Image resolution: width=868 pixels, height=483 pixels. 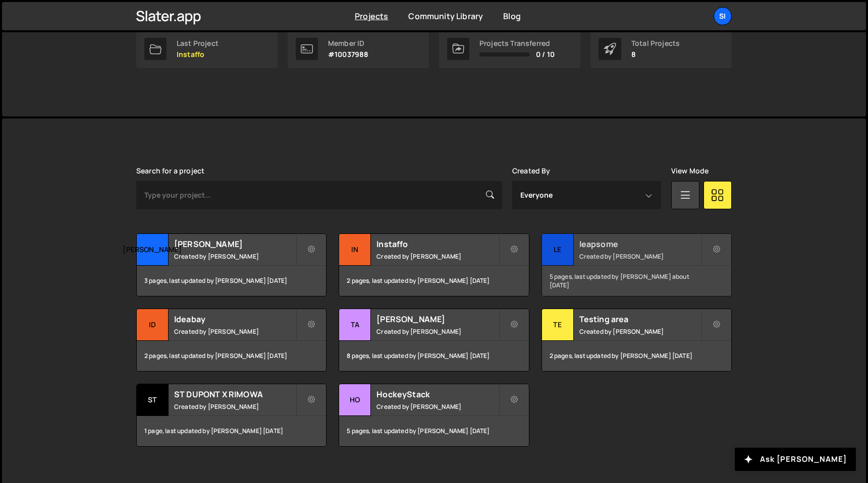 I want to click on div: Te, so click(x=558, y=325).